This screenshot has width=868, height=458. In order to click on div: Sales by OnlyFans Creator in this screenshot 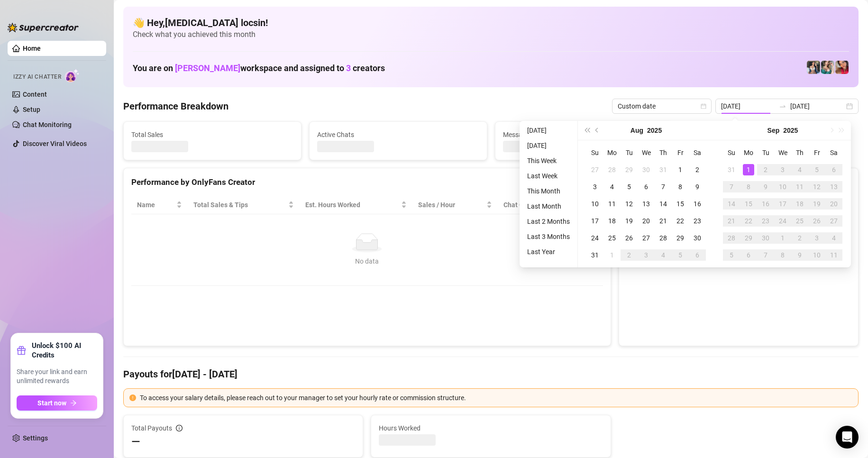, I will do `click(739, 182)`.